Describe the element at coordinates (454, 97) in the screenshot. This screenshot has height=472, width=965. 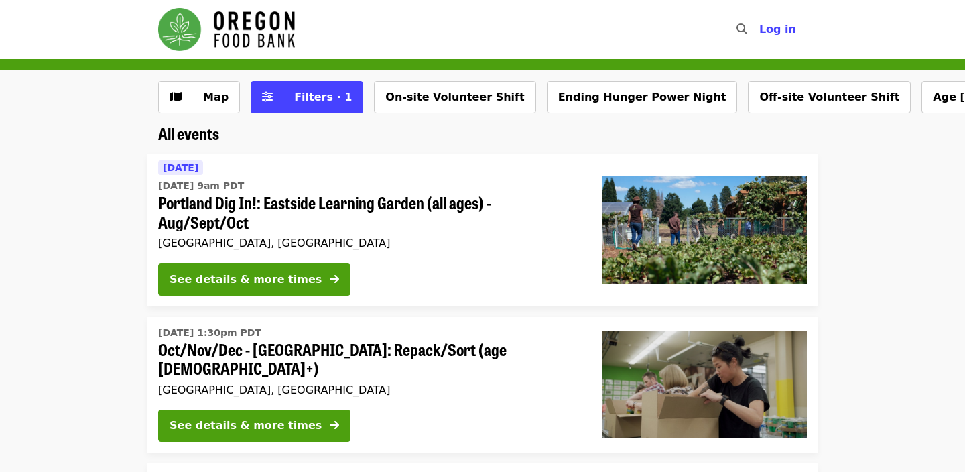
I see `button: On-site Volunteer Shift` at that location.